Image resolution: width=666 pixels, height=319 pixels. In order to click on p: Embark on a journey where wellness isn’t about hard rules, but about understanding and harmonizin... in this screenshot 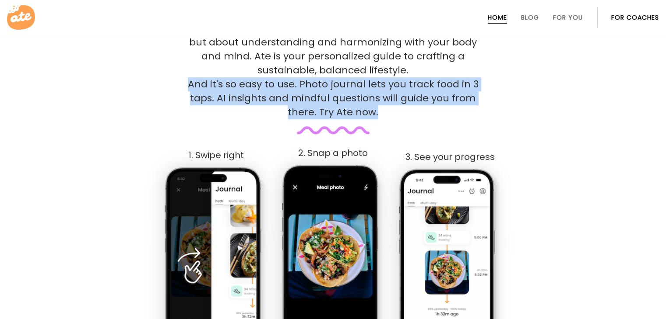, I will do `click(333, 70)`.